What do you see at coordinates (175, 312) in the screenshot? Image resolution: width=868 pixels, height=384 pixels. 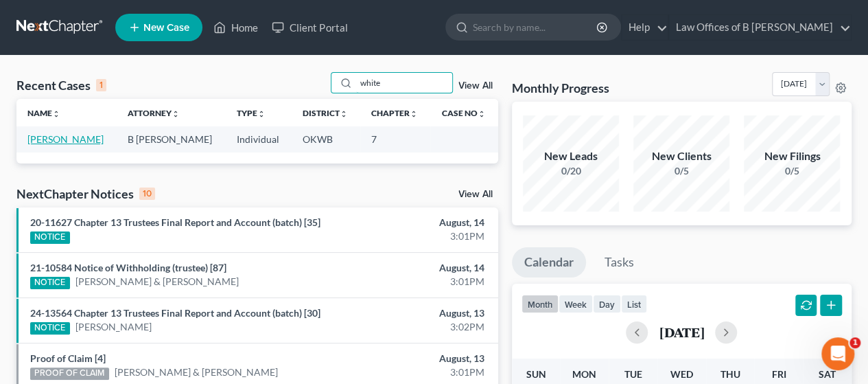 I see `a: 24-13564 Chapter 13 Trustees Final Report and Account (batch) [30]` at bounding box center [175, 312].